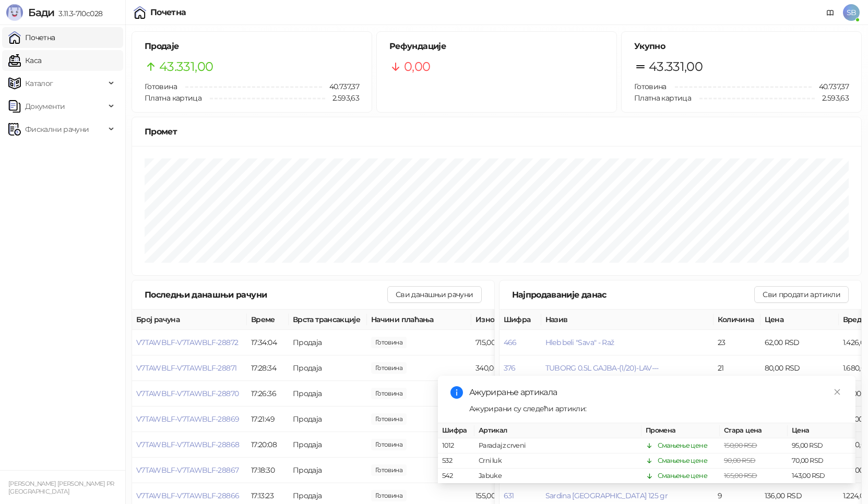 This screenshot has height=504, width=868. Describe the element at coordinates (186, 368) in the screenshot. I see `button: V7TAWBLF-V7TAWBLF-28871` at that location.